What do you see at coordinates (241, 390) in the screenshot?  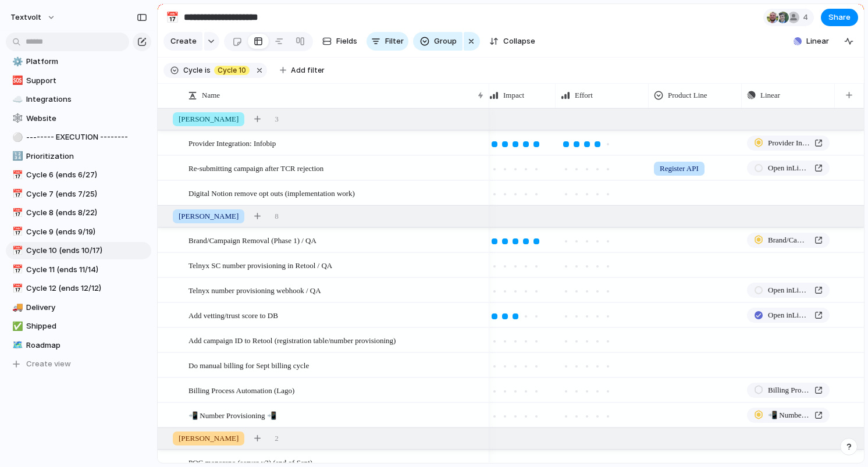 I see `span: Billing Process Automation (Lago)` at bounding box center [241, 390].